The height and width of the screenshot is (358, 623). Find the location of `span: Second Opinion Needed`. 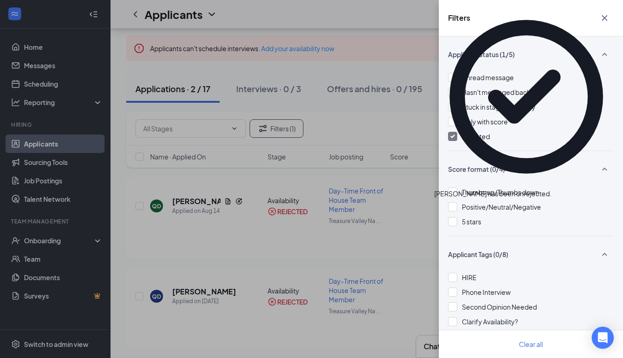

span: Second Opinion Needed is located at coordinates (499, 307).